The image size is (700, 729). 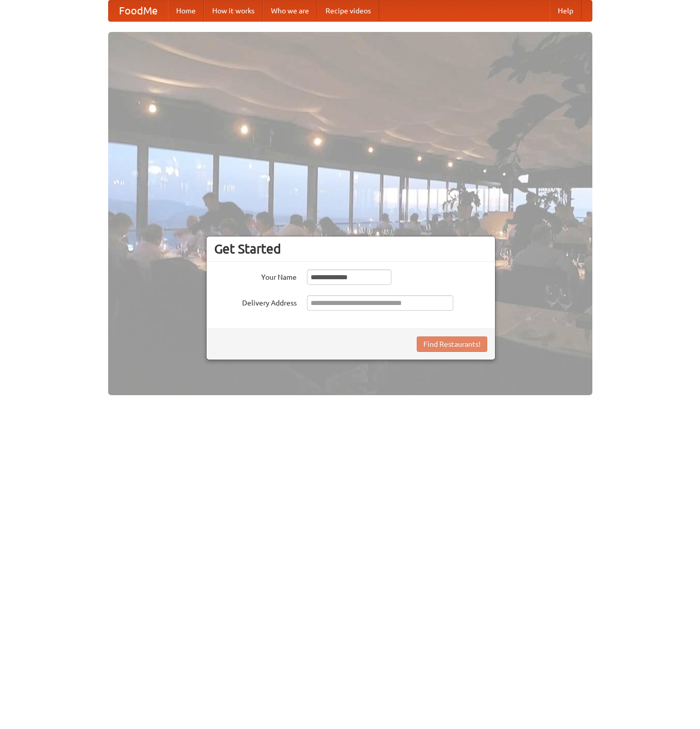 What do you see at coordinates (255, 275) in the screenshot?
I see `label: Your Name` at bounding box center [255, 275].